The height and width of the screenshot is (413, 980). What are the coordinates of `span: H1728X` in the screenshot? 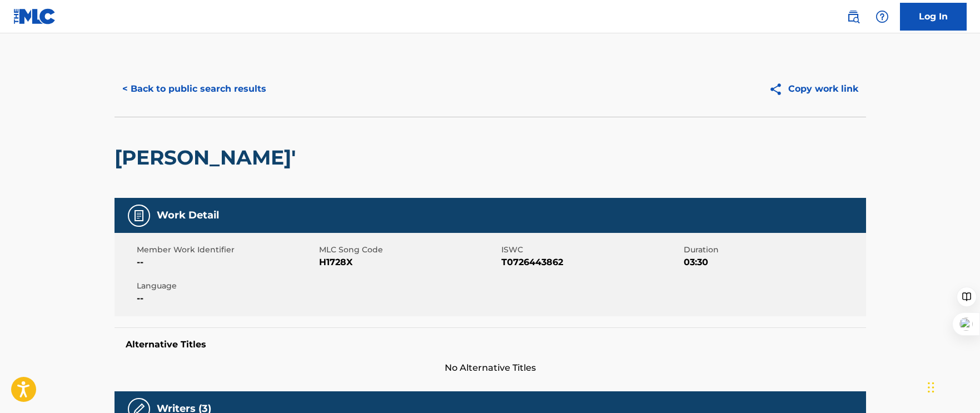 It's located at (408, 262).